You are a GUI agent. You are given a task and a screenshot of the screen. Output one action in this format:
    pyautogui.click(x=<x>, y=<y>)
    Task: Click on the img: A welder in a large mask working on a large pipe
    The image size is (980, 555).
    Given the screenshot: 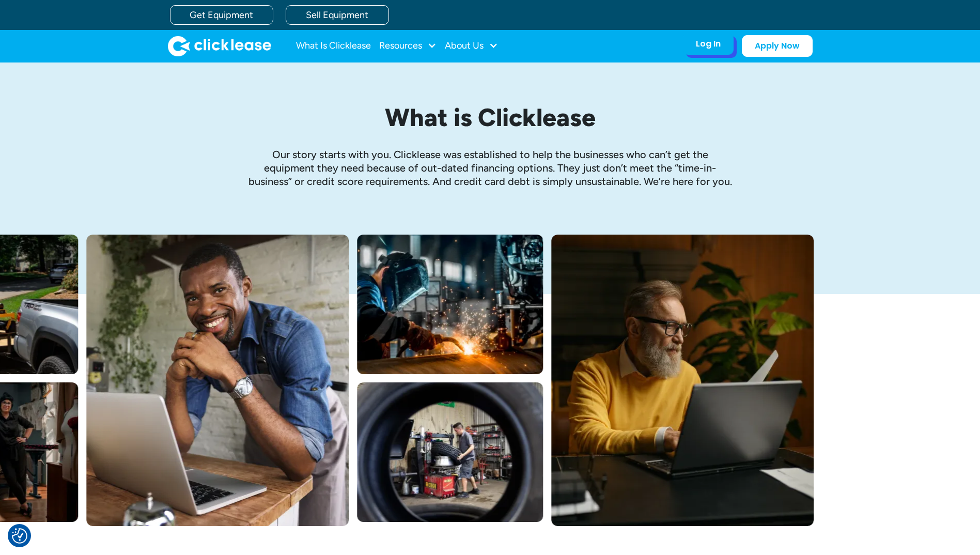 What is the action you would take?
    pyautogui.click(x=450, y=304)
    